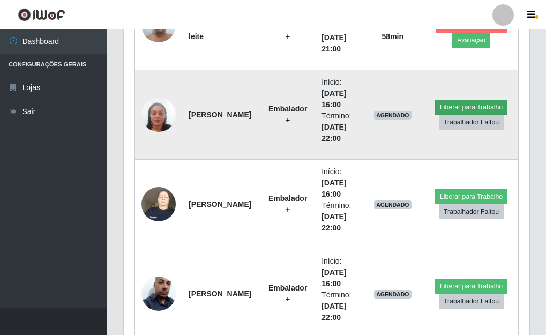 This screenshot has height=335, width=546. Describe the element at coordinates (471, 40) in the screenshot. I see `button: Avaliação` at that location.